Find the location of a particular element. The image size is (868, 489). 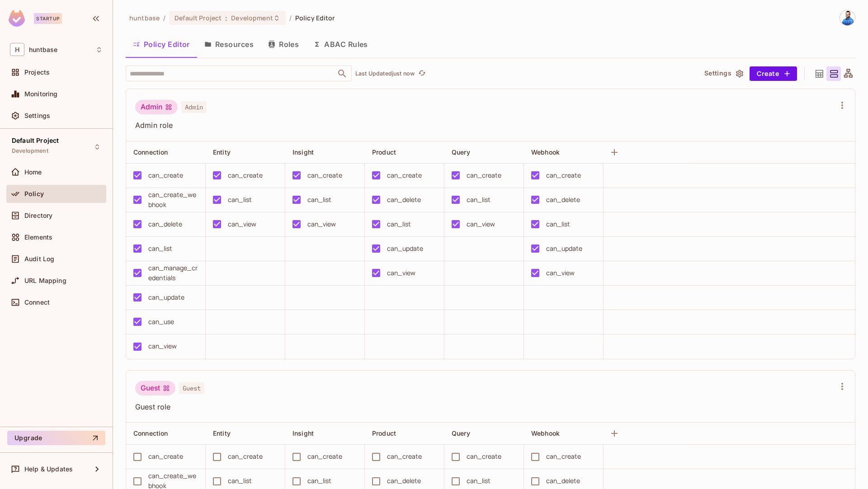

div: Startup is located at coordinates (48, 19).